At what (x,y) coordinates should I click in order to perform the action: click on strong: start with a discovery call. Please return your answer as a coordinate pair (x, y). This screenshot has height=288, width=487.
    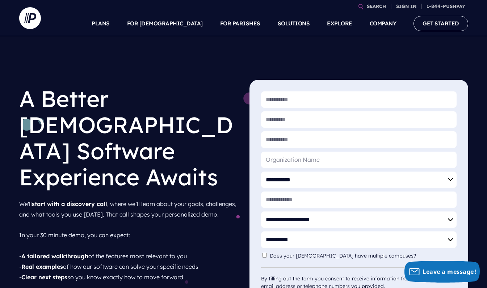
    Looking at the image, I should click on (70, 204).